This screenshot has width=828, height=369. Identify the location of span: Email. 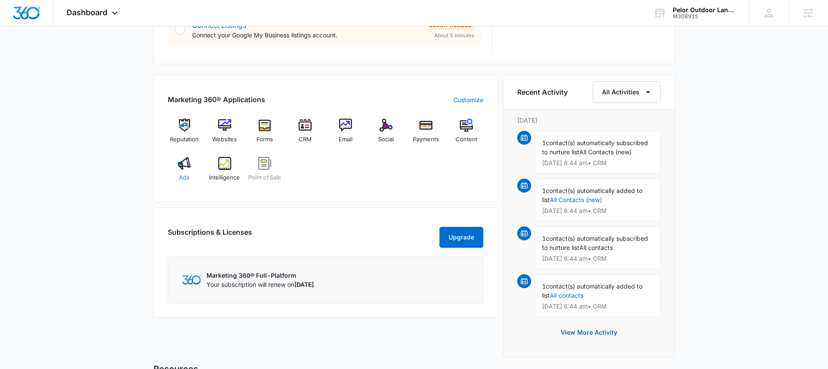
(346, 140).